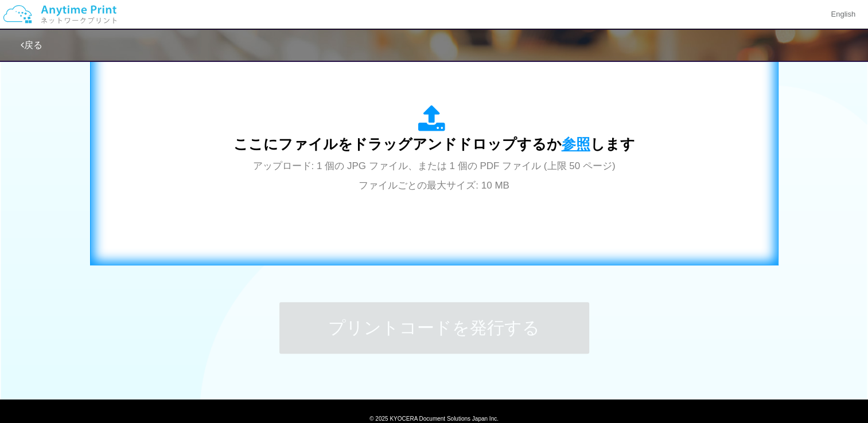 The width and height of the screenshot is (868, 423). Describe the element at coordinates (434, 328) in the screenshot. I see `button: プリントコードを発行する` at that location.